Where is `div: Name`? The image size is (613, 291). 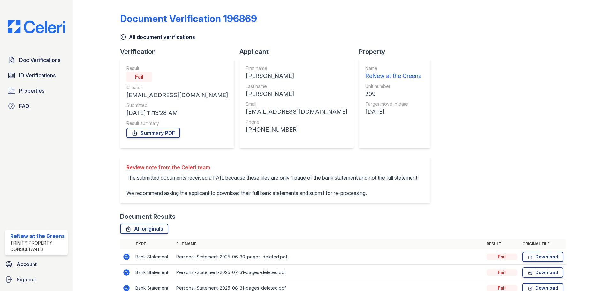 div: Name is located at coordinates (393, 68).